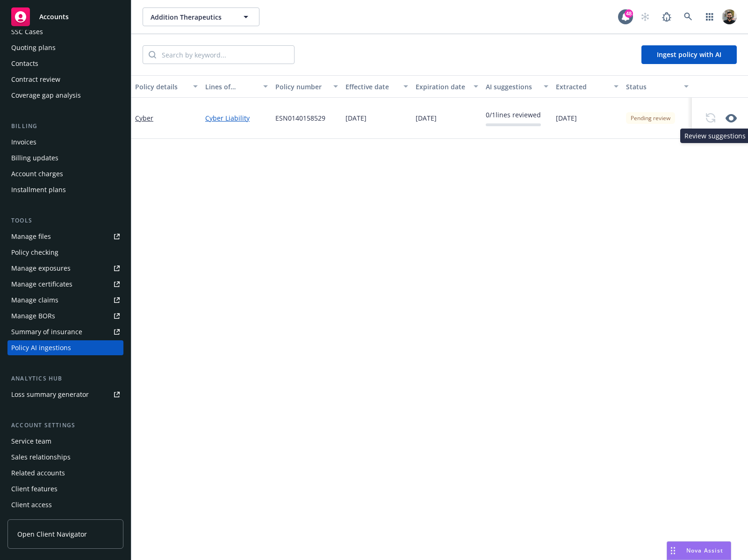  What do you see at coordinates (52, 534) in the screenshot?
I see `span: Open Client Navigator` at bounding box center [52, 534].